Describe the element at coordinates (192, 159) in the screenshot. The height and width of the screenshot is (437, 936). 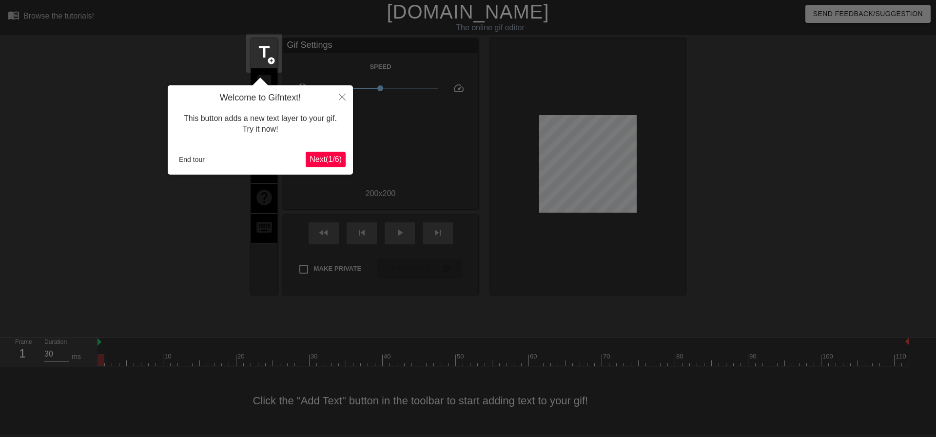
I see `button: End tour` at that location.